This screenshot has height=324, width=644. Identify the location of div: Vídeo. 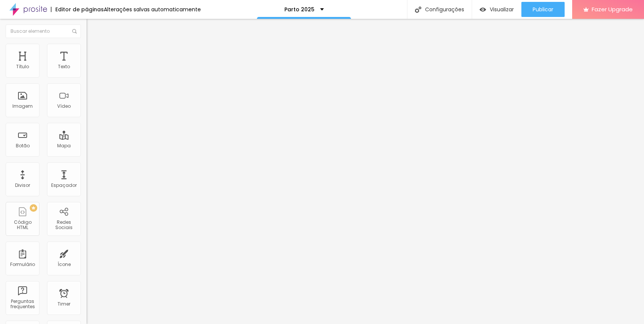
(64, 106).